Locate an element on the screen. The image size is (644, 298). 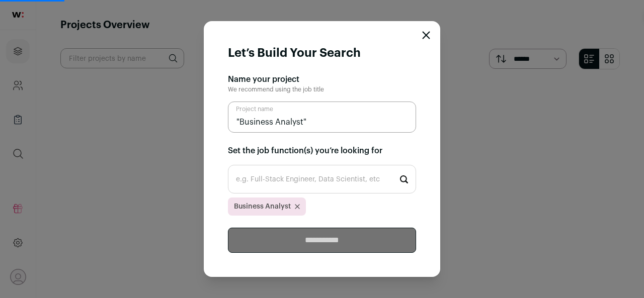
h2: Name your project is located at coordinates (322, 79).